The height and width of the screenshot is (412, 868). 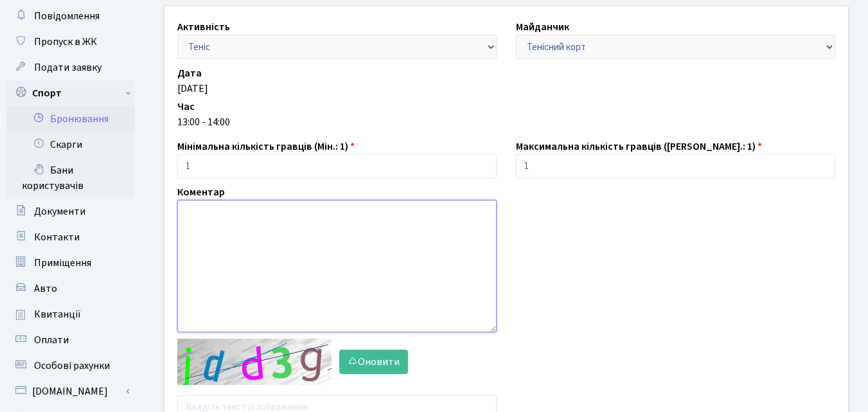 I want to click on a: Бани користувачів, so click(x=71, y=178).